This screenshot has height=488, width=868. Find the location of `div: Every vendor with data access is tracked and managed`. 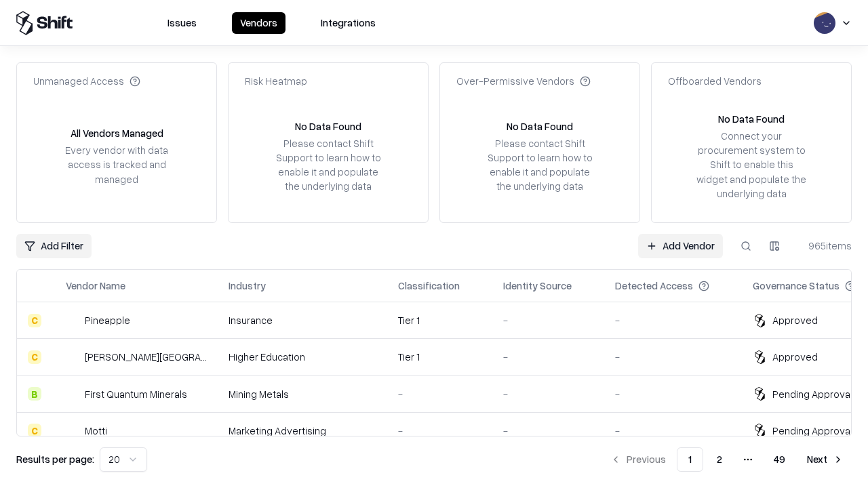

div: Every vendor with data access is tracked and managed is located at coordinates (117, 164).